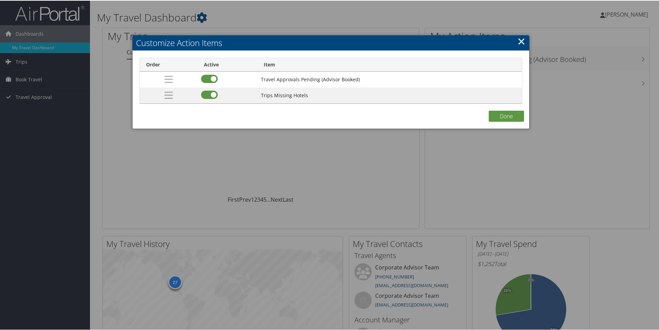 The width and height of the screenshot is (659, 330). I want to click on td: Trips Missing Hotels, so click(389, 95).